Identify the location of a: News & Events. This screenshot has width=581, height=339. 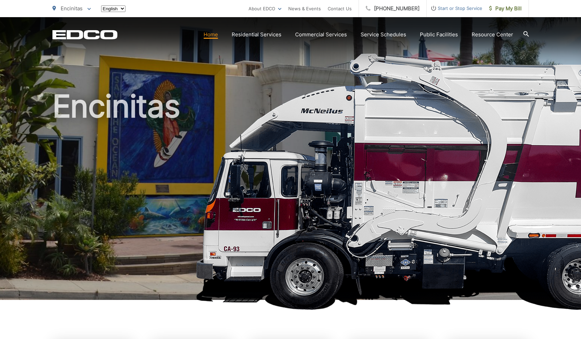
(304, 9).